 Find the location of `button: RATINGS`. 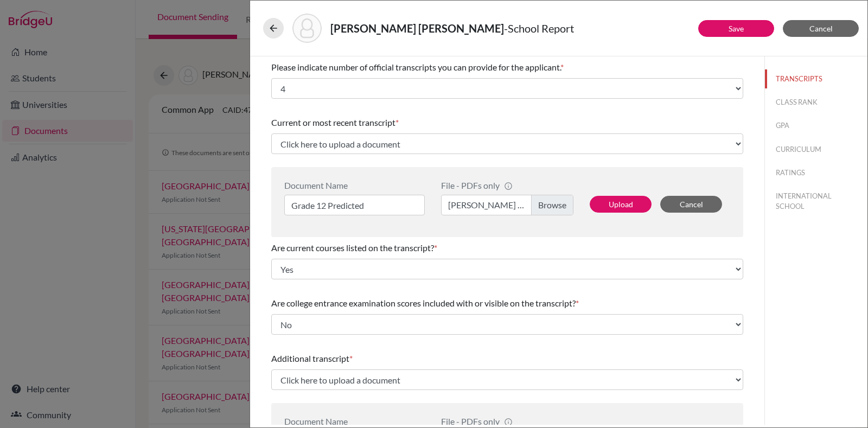

button: RATINGS is located at coordinates (816, 172).